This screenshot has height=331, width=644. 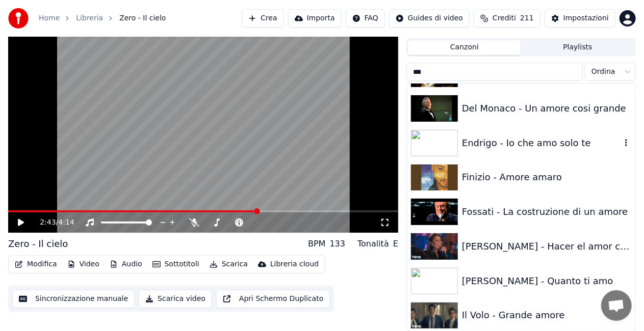 I want to click on button: Impostazioni, so click(x=580, y=18).